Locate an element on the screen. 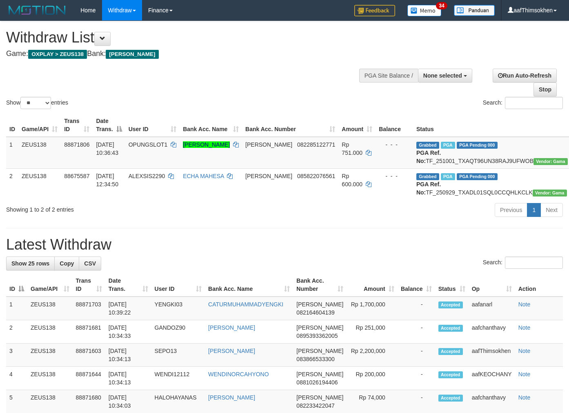 This screenshot has height=413, width=569. input: Search: is located at coordinates (534, 262).